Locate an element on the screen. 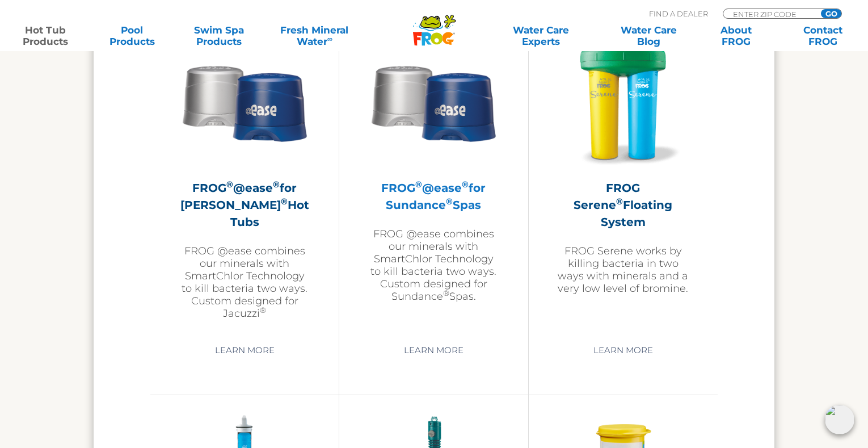  a: PoolProducts is located at coordinates (132, 36).